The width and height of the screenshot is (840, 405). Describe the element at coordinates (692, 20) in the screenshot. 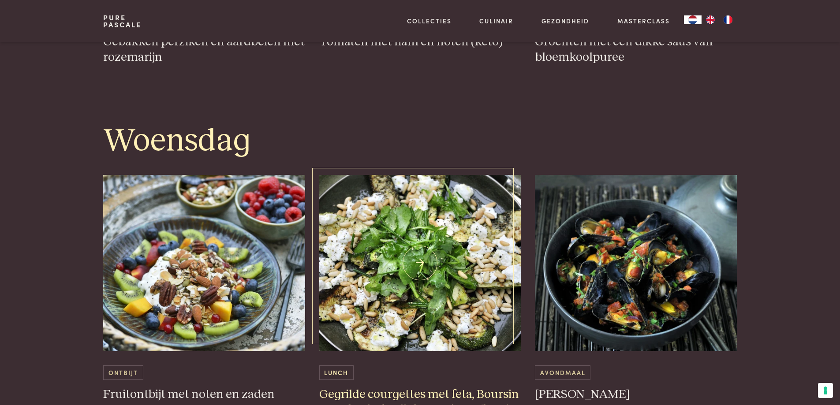

I see `div: Language` at that location.